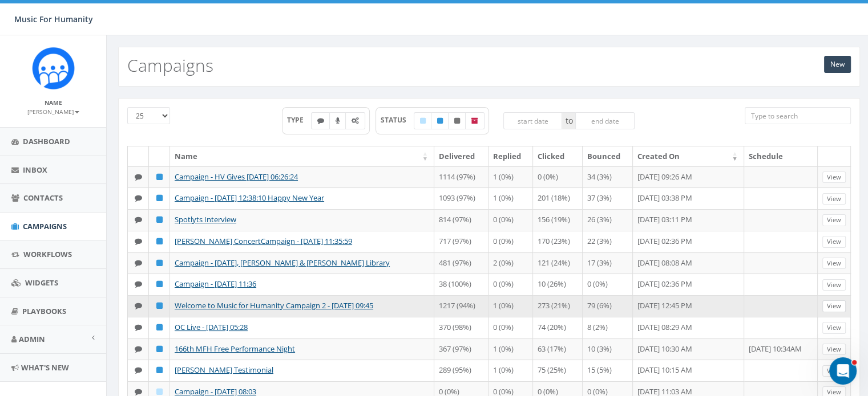  I want to click on td: 481 (97%), so click(461, 263).